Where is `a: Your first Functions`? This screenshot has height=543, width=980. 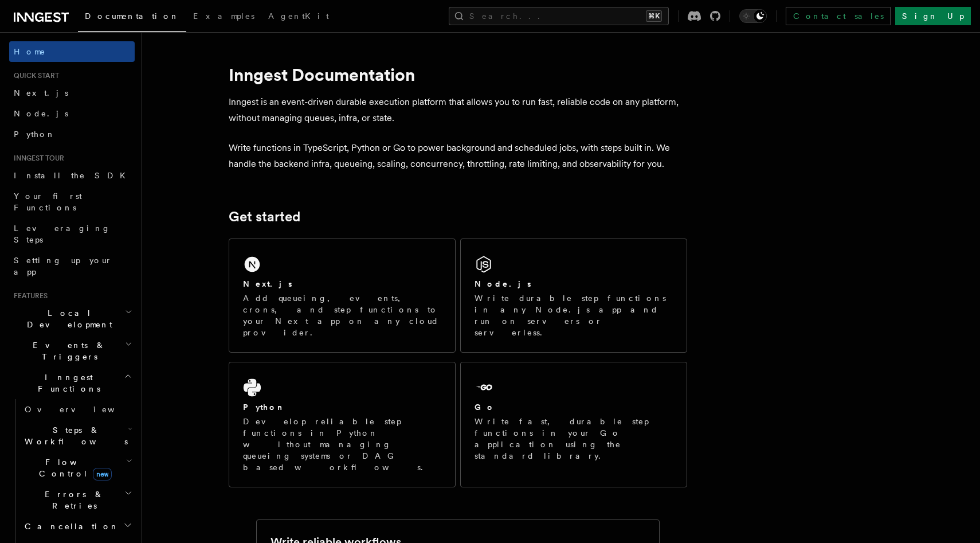
a: Your first Functions is located at coordinates (71, 201).